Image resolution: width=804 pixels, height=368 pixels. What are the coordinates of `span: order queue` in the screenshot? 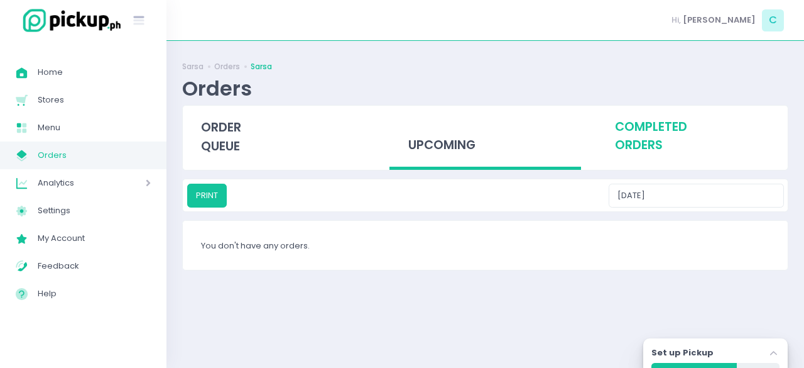 It's located at (221, 136).